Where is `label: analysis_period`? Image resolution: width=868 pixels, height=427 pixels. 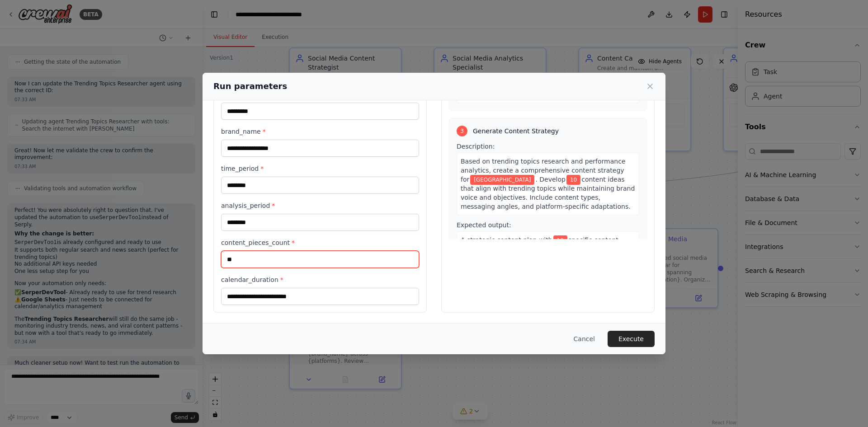
label: analysis_period is located at coordinates (320, 206).